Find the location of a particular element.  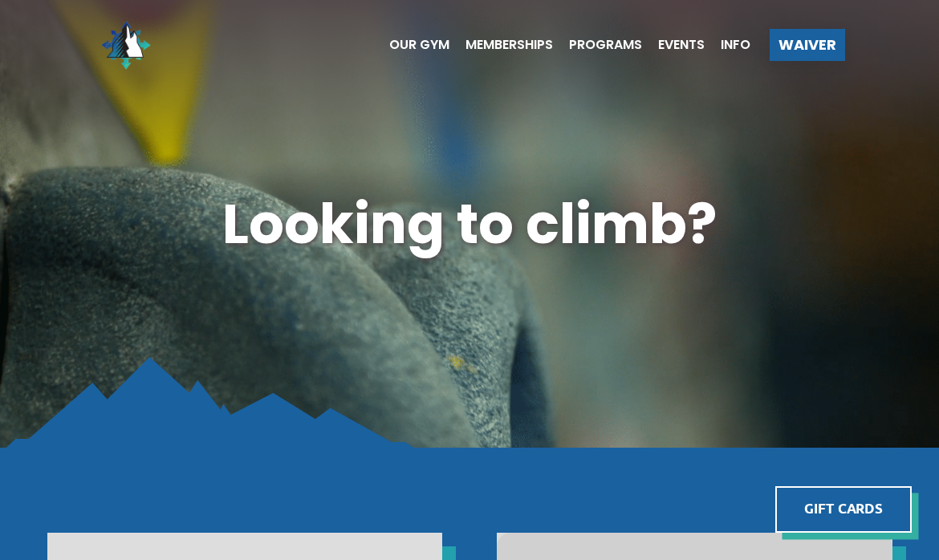

span: Events is located at coordinates (681, 45).